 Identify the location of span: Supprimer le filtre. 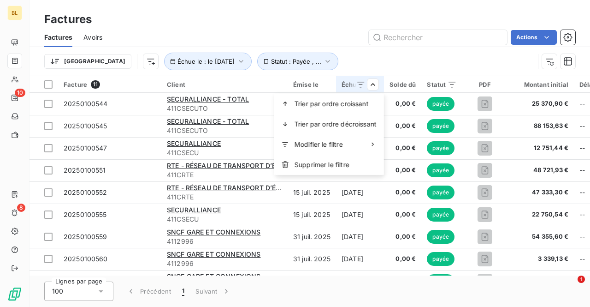
(322, 165).